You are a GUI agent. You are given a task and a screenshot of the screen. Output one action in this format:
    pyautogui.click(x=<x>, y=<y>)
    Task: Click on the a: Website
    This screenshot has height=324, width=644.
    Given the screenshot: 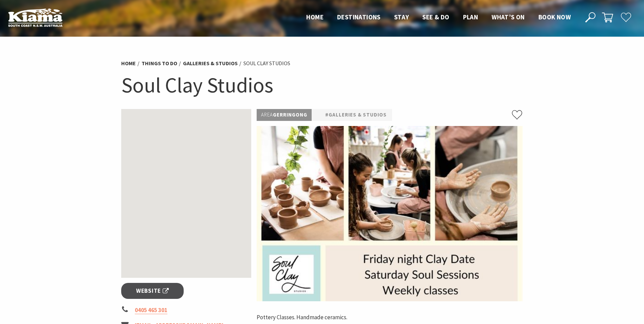 What is the action you would take?
    pyautogui.click(x=153, y=291)
    